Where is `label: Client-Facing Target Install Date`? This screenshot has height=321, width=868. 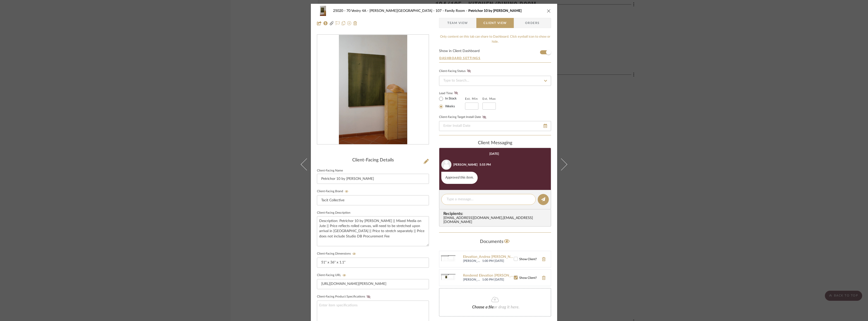 label: Client-Facing Target Install Date is located at coordinates (463, 117).